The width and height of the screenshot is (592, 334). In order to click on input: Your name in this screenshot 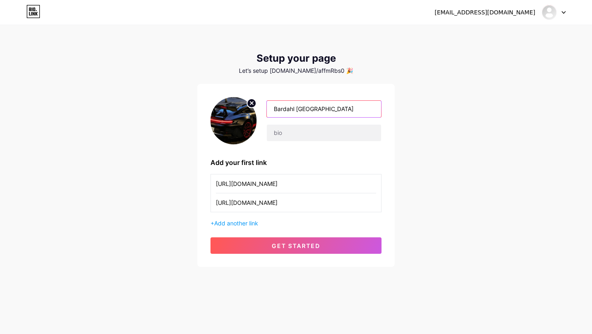, I will do `click(324, 109)`.